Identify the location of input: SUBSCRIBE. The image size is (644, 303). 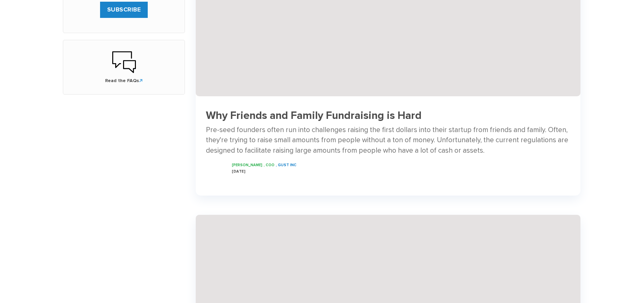
(124, 10).